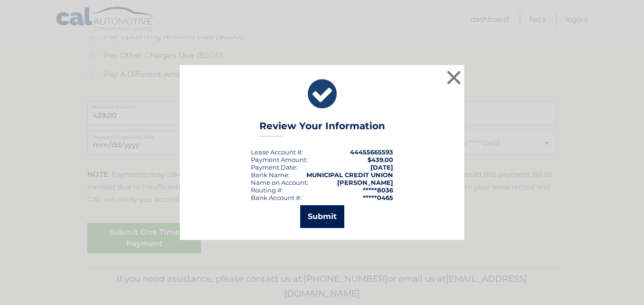 The image size is (644, 305). What do you see at coordinates (322, 217) in the screenshot?
I see `button: Submit` at bounding box center [322, 217].